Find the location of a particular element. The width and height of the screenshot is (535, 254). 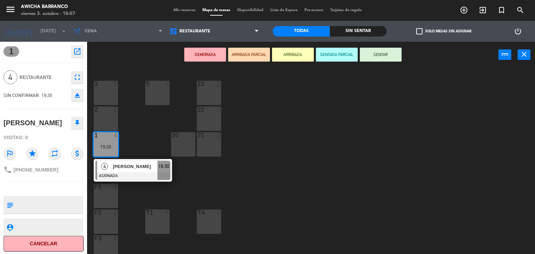

i: phone is located at coordinates (8, 170).